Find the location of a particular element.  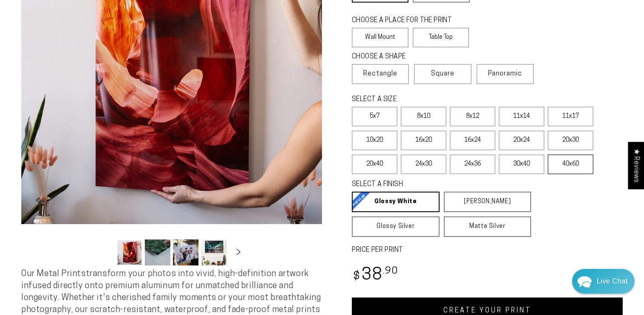

label: 11x17 is located at coordinates (570, 116).